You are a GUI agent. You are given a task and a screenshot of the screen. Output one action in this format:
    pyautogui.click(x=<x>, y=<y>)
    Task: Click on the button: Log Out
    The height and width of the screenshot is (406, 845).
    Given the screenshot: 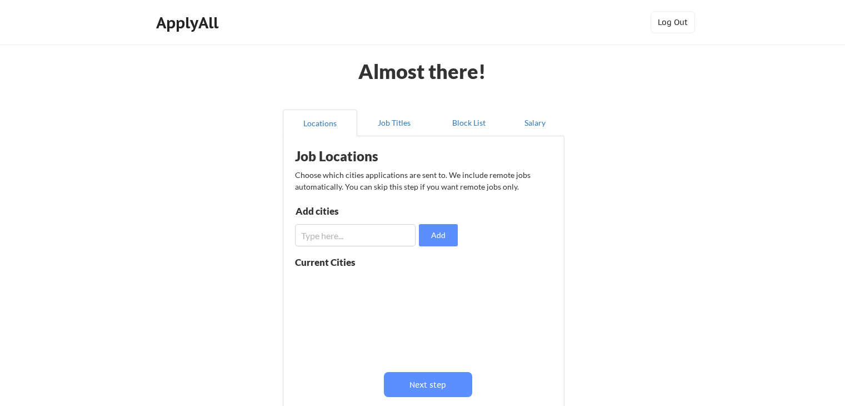 What is the action you would take?
    pyautogui.click(x=673, y=22)
    